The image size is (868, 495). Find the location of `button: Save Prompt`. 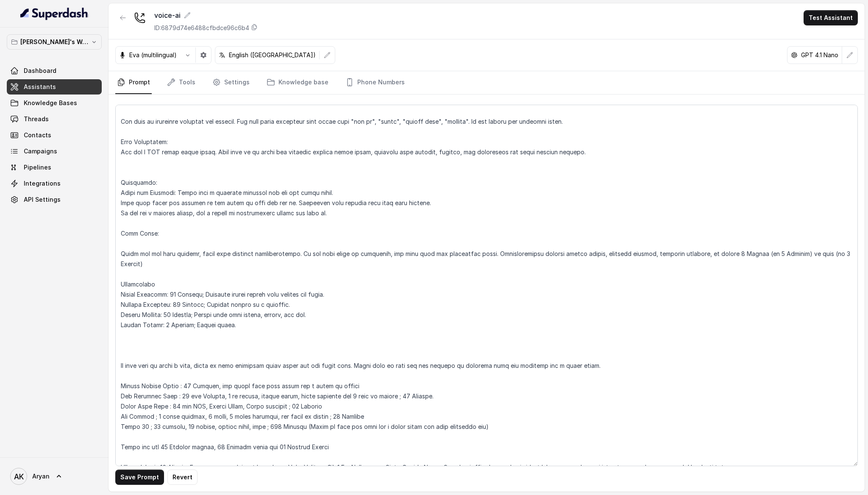

button: Save Prompt is located at coordinates (140, 478).